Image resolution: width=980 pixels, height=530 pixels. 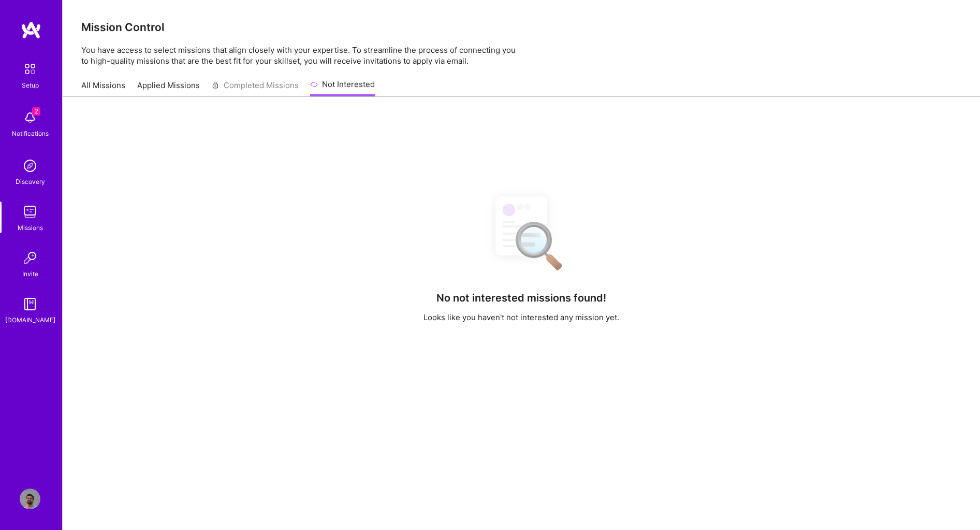 I want to click on a: Not Interested, so click(x=343, y=88).